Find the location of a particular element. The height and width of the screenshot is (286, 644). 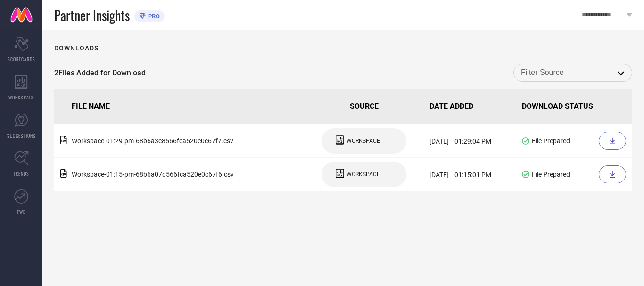

th: DATE ADDED is located at coordinates (472, 107).